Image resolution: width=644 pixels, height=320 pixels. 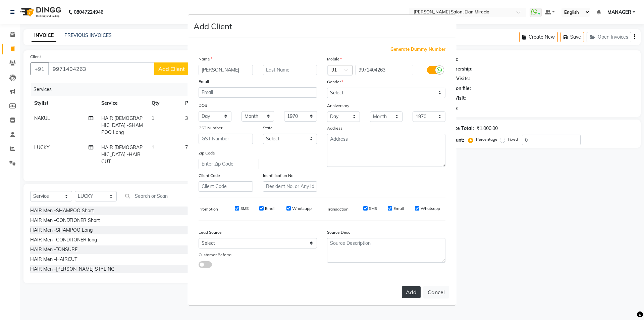 I want to click on label: Mobile, so click(x=335, y=59).